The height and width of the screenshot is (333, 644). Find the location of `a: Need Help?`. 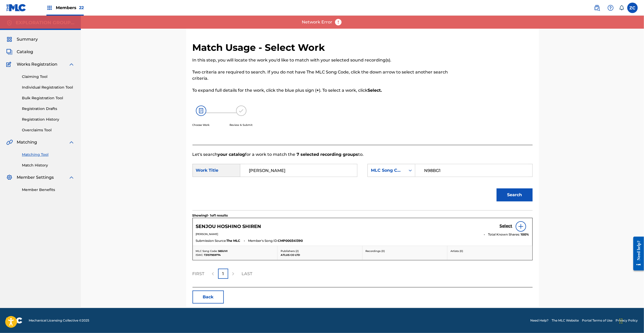

a: Need Help? is located at coordinates (539, 321).